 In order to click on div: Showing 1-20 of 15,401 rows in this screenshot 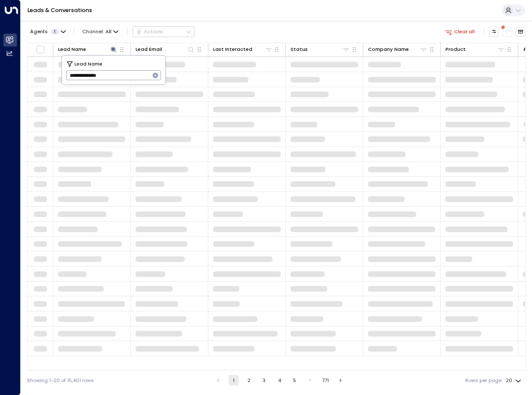, I will do `click(60, 380)`.